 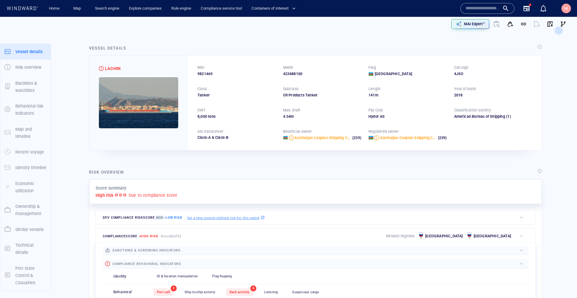 What do you see at coordinates (107, 8) in the screenshot?
I see `a: Search engine` at bounding box center [107, 8].